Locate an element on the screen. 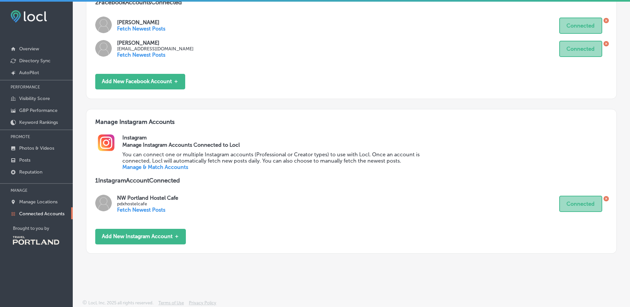  h3: Manage Instagram Accounts Connected to Locl is located at coordinates (280, 145).